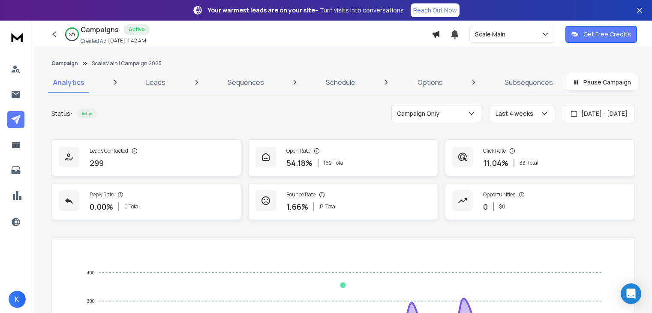 Image resolution: width=652 pixels, height=313 pixels. I want to click on a: Leads Contacted299, so click(146, 158).